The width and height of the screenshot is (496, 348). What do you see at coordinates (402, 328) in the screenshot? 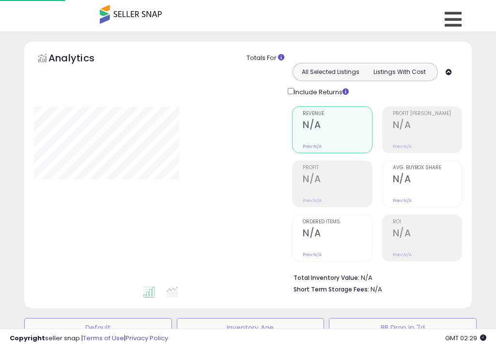
I see `button: BB Drop in 7d` at bounding box center [402, 328].